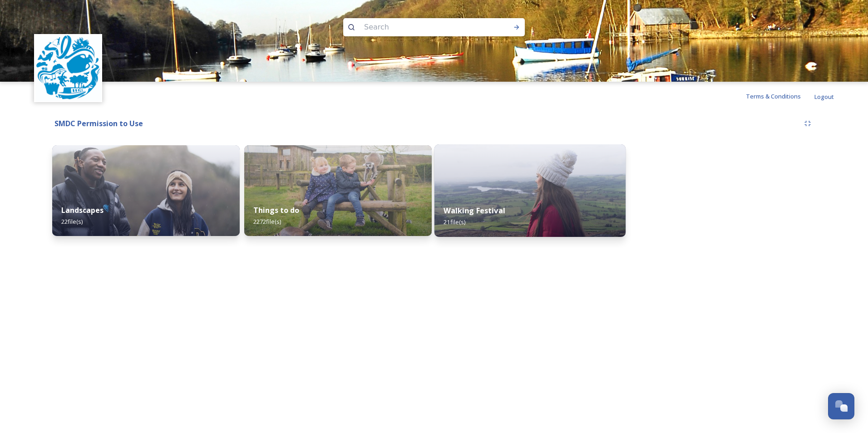  What do you see at coordinates (276, 210) in the screenshot?
I see `strong: Things to do` at bounding box center [276, 210].